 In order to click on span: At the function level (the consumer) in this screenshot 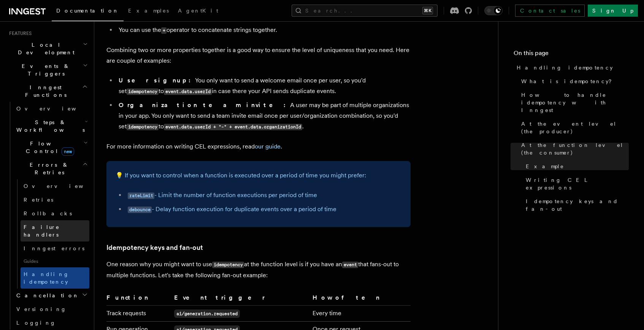, I will do `click(575, 149)`.